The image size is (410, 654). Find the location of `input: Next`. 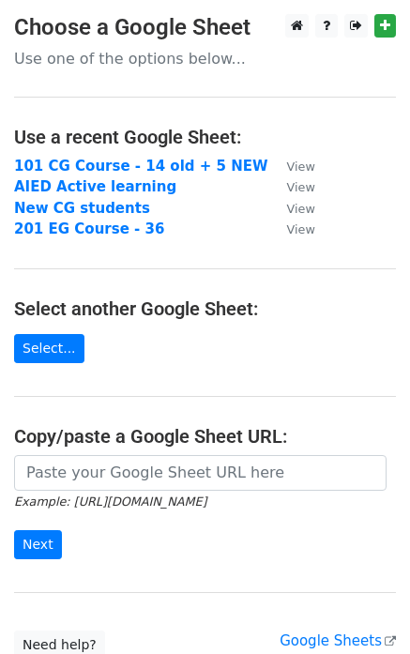

input: Next is located at coordinates (38, 544).